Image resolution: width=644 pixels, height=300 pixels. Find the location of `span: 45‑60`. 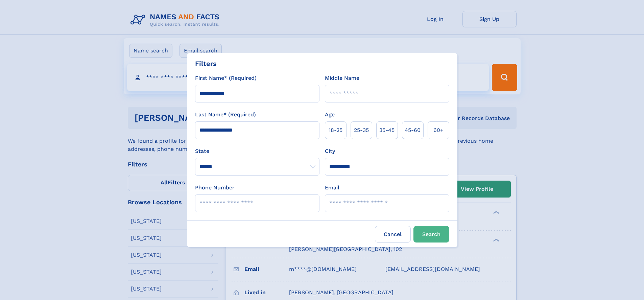

span: 45‑60 is located at coordinates (412, 130).